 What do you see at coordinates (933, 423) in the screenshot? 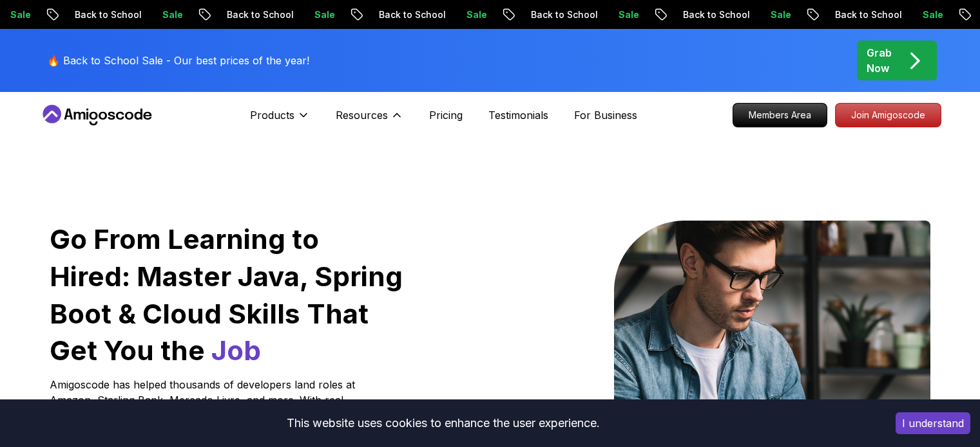
I see `button: Accept cookies` at bounding box center [933, 423].